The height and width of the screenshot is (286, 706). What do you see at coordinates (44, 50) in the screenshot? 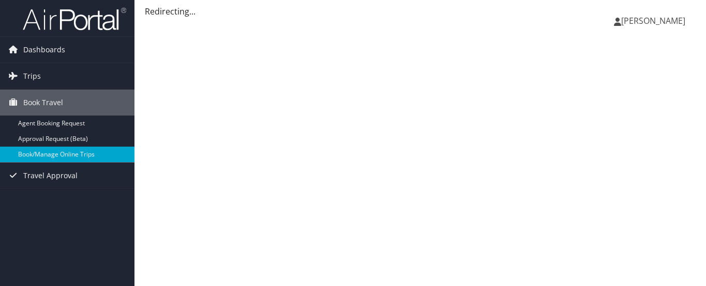
I see `span: Dashboards` at bounding box center [44, 50].